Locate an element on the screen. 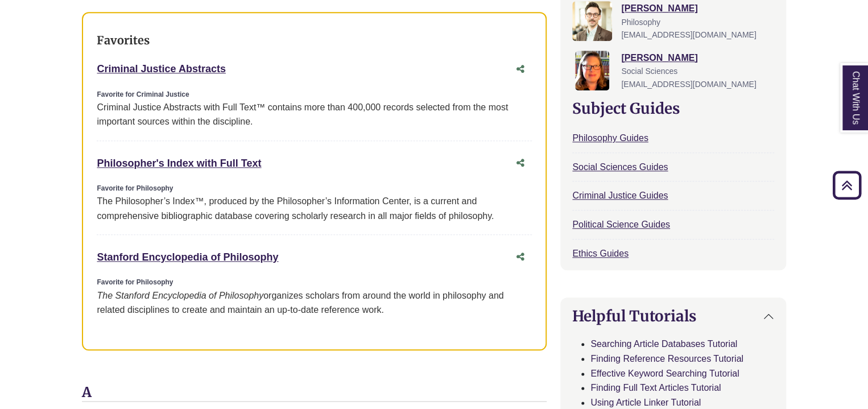  a: Effective Keyword Searching Tutorial is located at coordinates (664, 373).